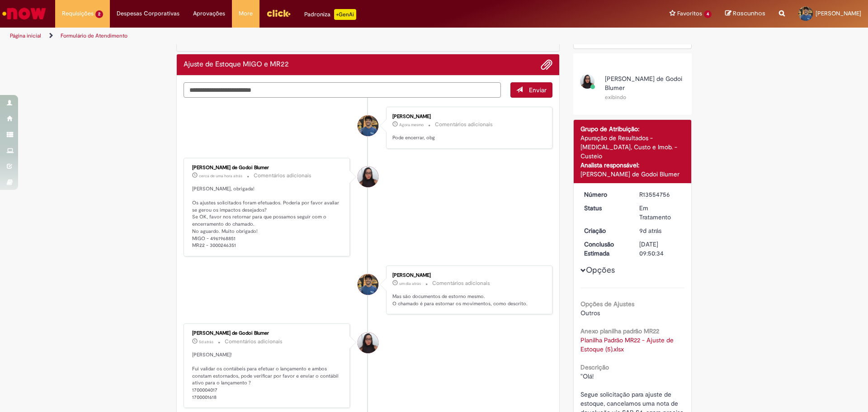  Describe the element at coordinates (660, 195) in the screenshot. I see `div: R13554756` at that location.